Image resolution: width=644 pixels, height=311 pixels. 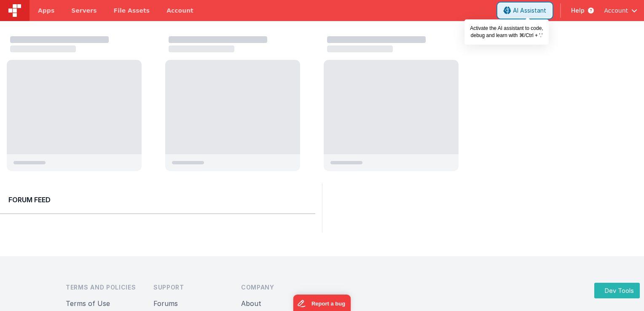 I want to click on span: AI Assistant, so click(x=529, y=11).